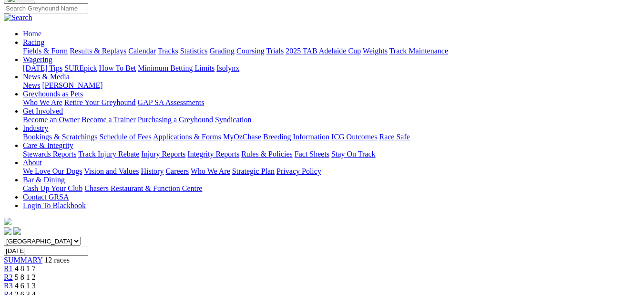 The width and height of the screenshot is (644, 295). What do you see at coordinates (46, 8) in the screenshot?
I see `input: Search` at bounding box center [46, 8].